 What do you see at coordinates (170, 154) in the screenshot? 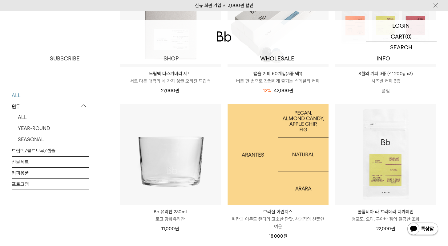
I see `img: Bb 유리잔 230ml` at bounding box center [170, 154].